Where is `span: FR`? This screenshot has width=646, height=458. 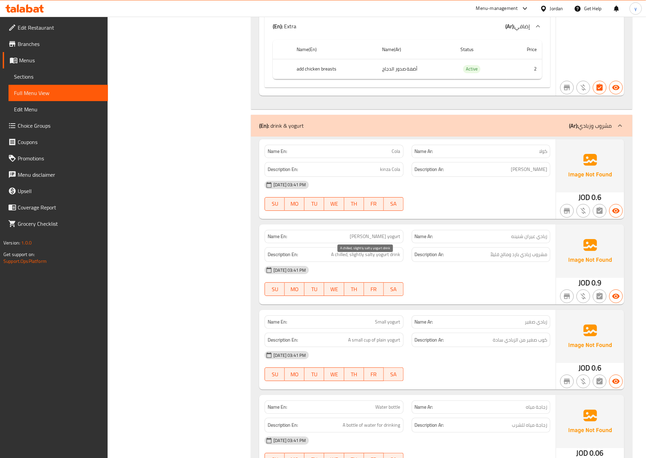
span: FR is located at coordinates (374, 204).